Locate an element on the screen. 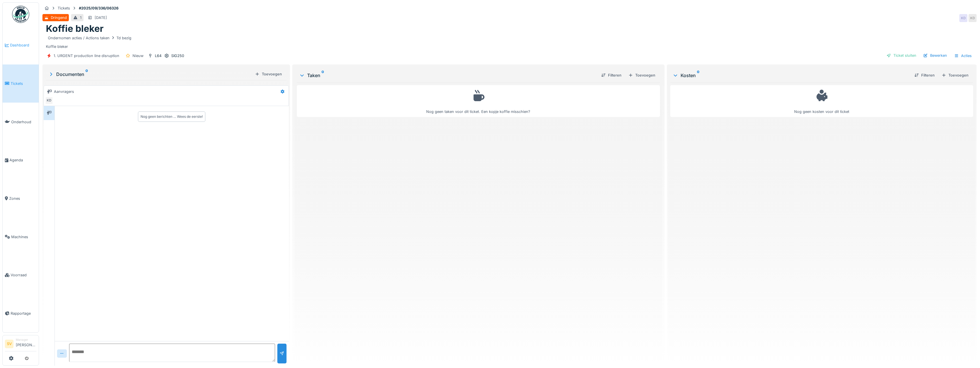 This screenshot has width=980, height=368. div: Aanvragers is located at coordinates (64, 91).